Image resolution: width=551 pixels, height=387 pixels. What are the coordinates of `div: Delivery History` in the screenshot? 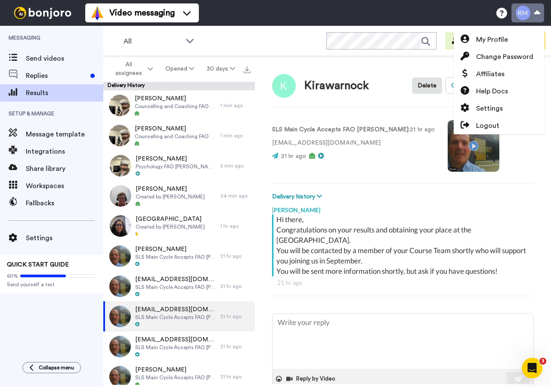 It's located at (179, 86).